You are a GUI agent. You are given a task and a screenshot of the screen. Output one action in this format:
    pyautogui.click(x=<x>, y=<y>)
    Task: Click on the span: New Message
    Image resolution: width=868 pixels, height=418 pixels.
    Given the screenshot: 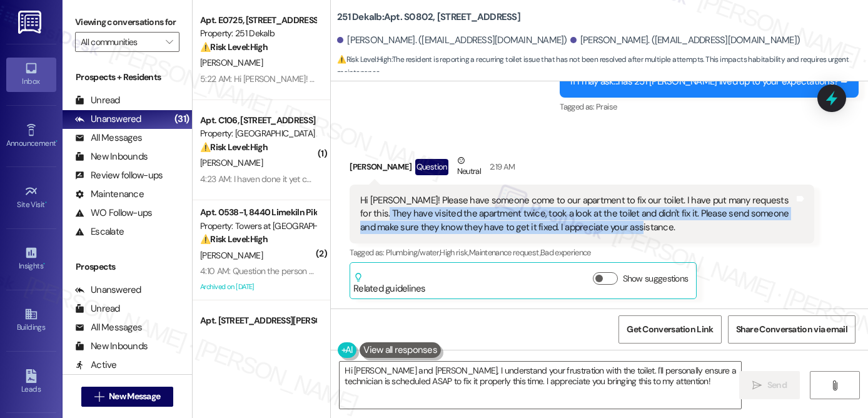 What is the action you would take?
    pyautogui.click(x=135, y=397)
    